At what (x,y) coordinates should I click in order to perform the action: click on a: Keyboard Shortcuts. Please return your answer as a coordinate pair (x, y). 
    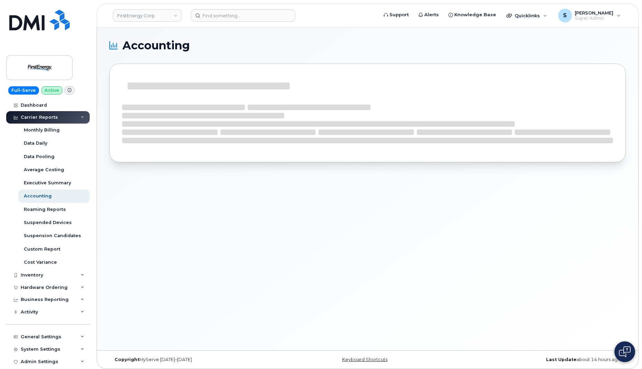
    Looking at the image, I should click on (365, 359).